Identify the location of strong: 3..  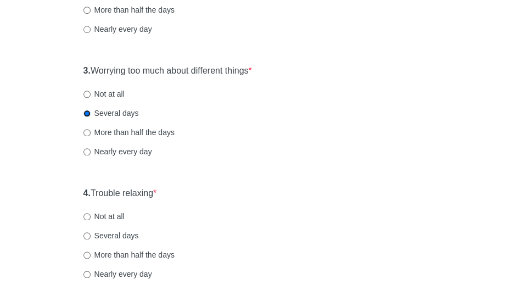
(87, 70).